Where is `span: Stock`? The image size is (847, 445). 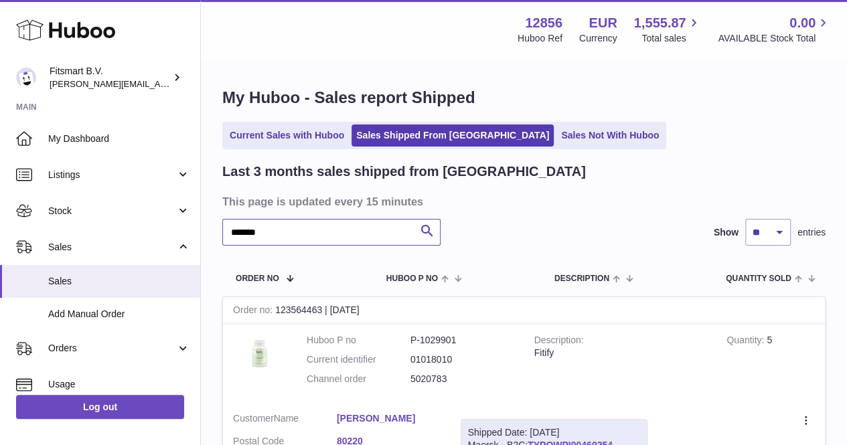
span: Stock is located at coordinates (112, 211).